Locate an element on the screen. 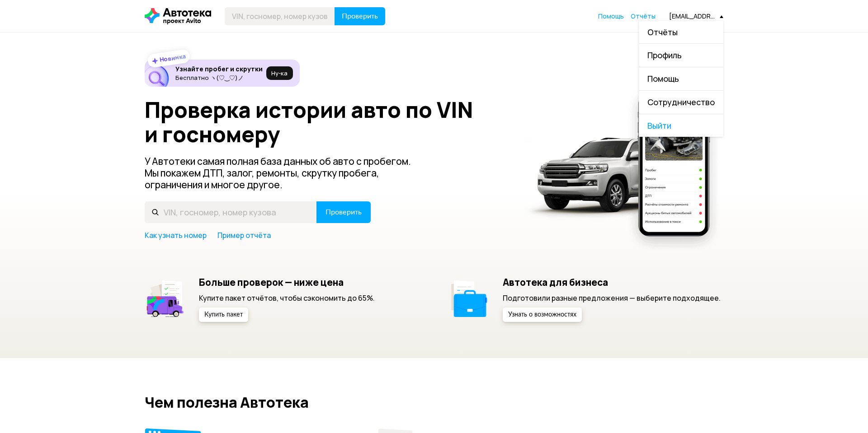  span: Выйти is located at coordinates (681, 125).